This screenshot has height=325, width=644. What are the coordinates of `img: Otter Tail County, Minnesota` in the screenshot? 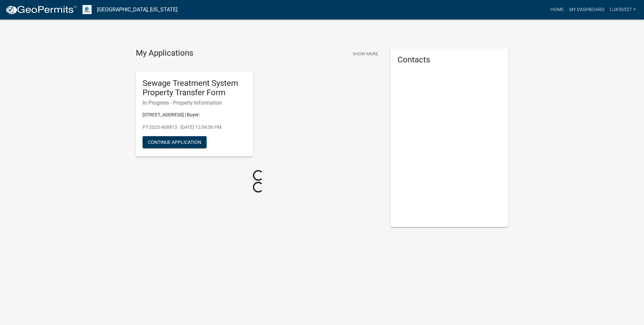 It's located at (87, 9).